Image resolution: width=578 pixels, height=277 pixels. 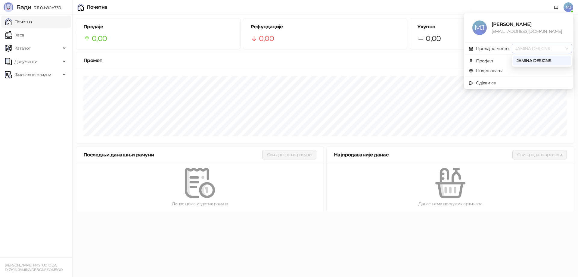 What do you see at coordinates (18, 22) in the screenshot?
I see `a: Почетна` at bounding box center [18, 22].